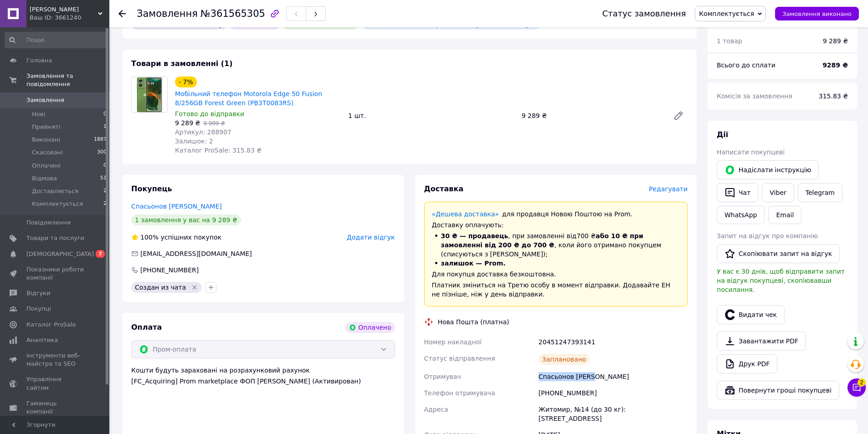 This screenshot has width=868, height=434. I want to click on span: Товари в замовленні (1), so click(182, 63).